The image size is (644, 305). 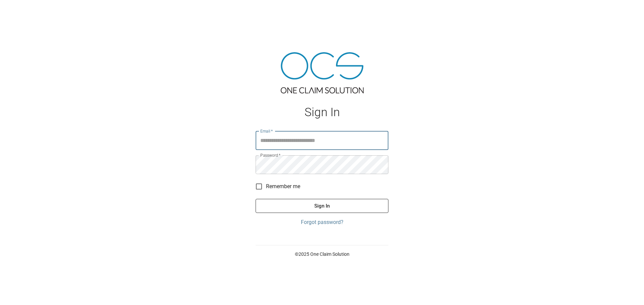 I want to click on label: Email, so click(x=267, y=131).